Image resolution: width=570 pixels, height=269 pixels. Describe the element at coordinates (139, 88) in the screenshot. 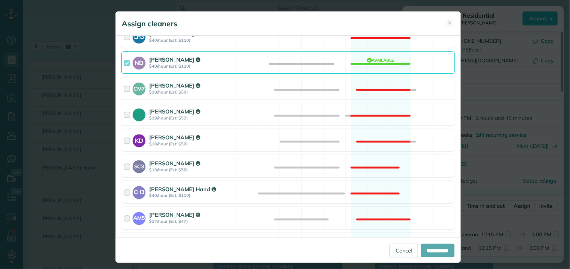

I see `strong: CM7` at that location.